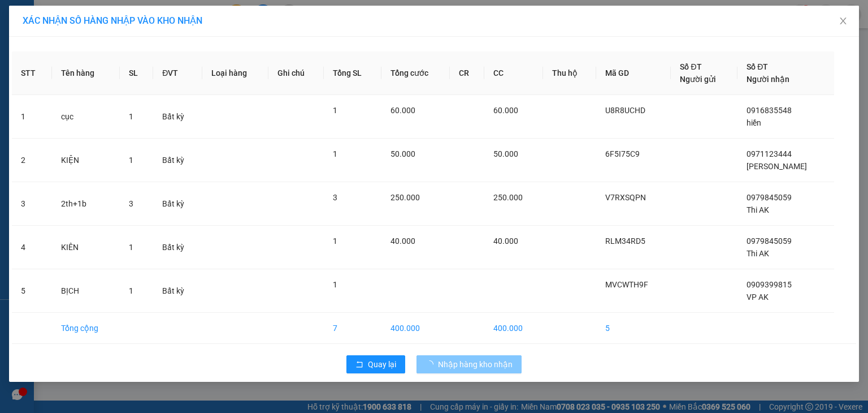 The image size is (868, 413). Describe the element at coordinates (86, 247) in the screenshot. I see `td: KIÊN` at that location.